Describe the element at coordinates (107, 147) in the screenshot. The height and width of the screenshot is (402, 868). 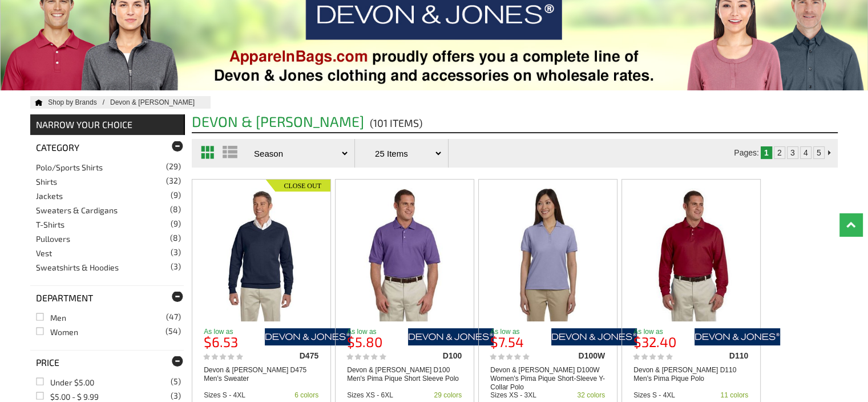
I see `div: Category` at that location.